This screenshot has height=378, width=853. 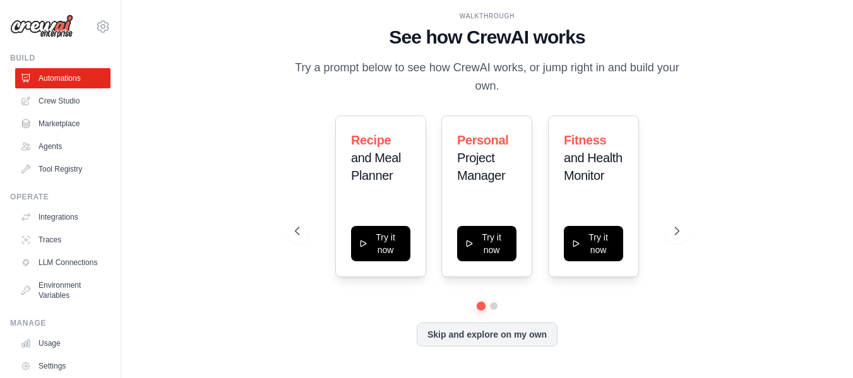 I want to click on a: Usage, so click(x=63, y=344).